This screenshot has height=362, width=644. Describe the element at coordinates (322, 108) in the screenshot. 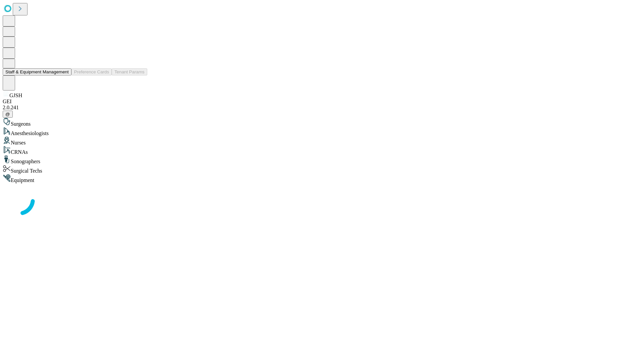

I see `div: 2.0.241` at that location.